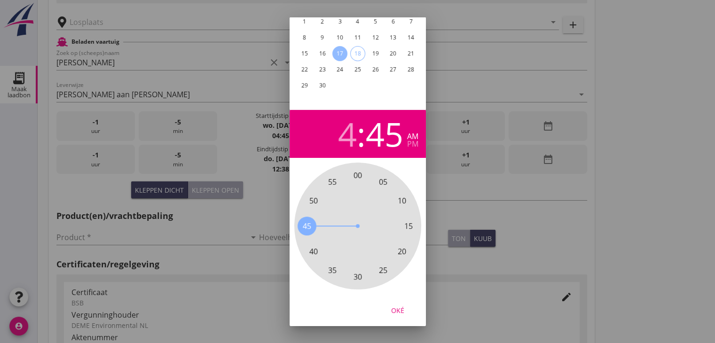  What do you see at coordinates (393, 38) in the screenshot?
I see `button: 13` at bounding box center [393, 38].